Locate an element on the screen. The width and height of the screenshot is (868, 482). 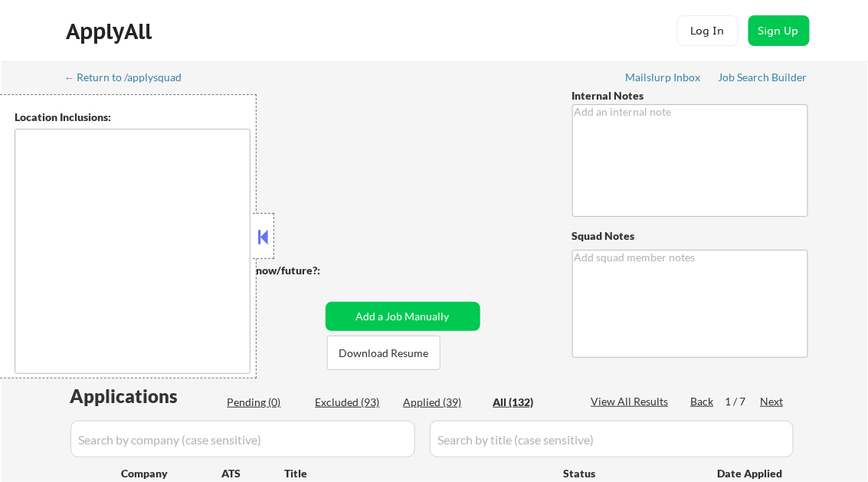
button: Log In is located at coordinates (708, 30).